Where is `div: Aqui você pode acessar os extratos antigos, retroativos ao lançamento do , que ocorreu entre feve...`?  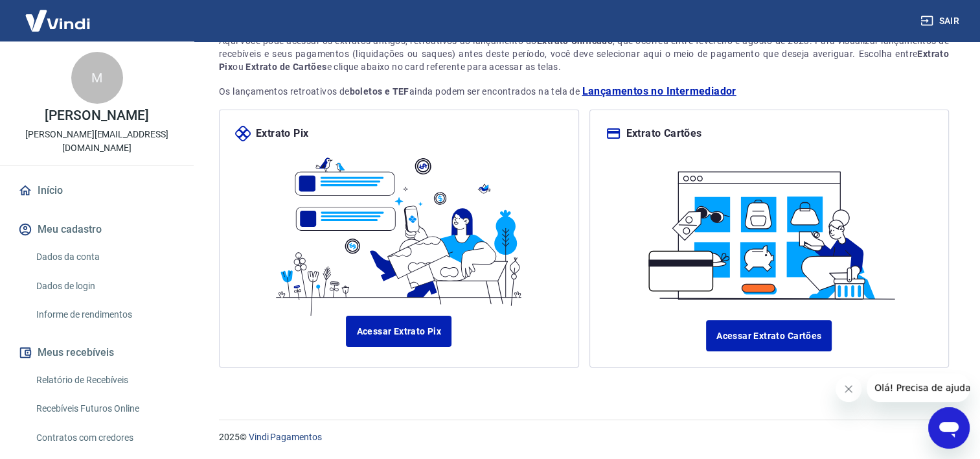 div: Aqui você pode acessar os extratos antigos, retroativos ao lançamento do , que ocorreu entre feve... is located at coordinates (583, 54).